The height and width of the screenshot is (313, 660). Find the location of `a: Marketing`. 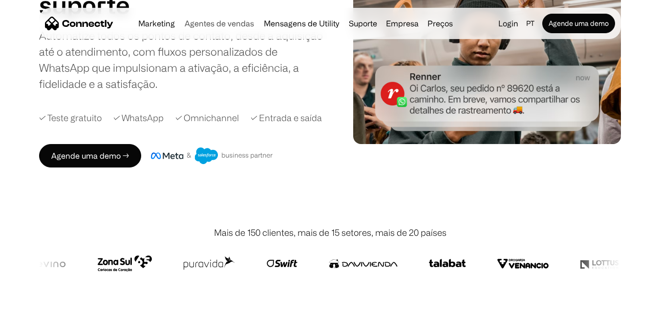

a: Marketing is located at coordinates (156, 23).